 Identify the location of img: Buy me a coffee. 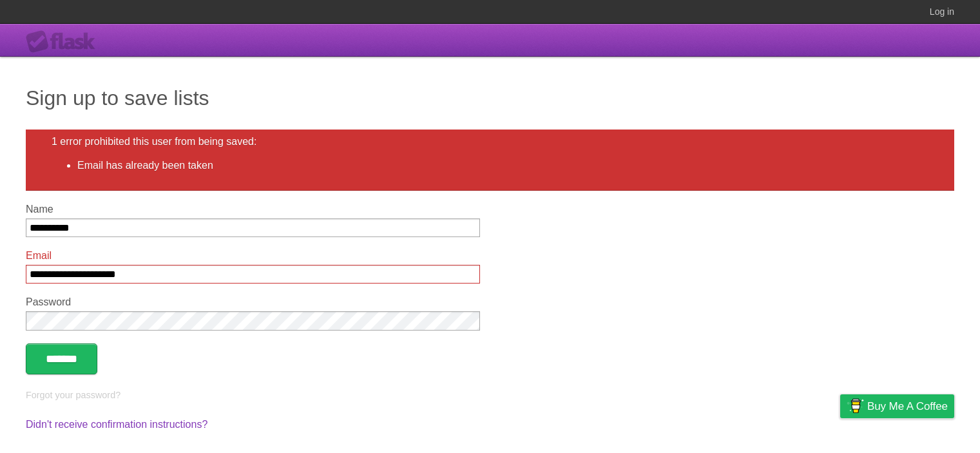
(855, 406).